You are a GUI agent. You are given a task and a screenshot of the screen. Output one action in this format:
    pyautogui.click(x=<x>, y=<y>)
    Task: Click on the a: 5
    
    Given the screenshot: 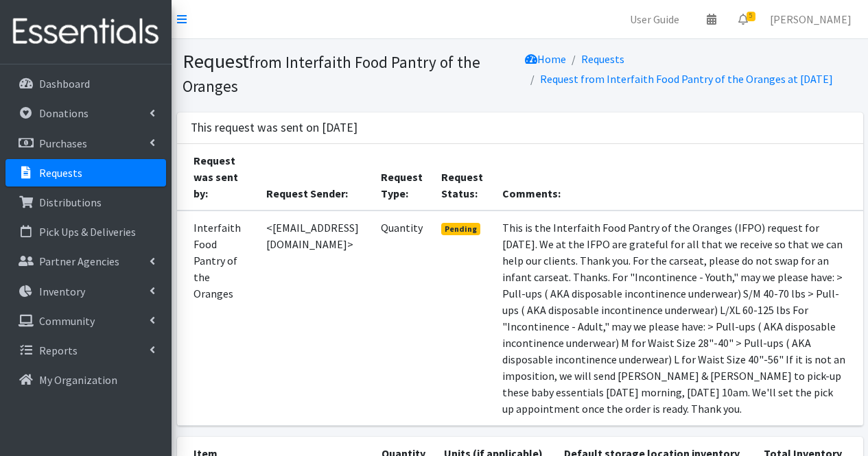 What is the action you would take?
    pyautogui.click(x=743, y=19)
    